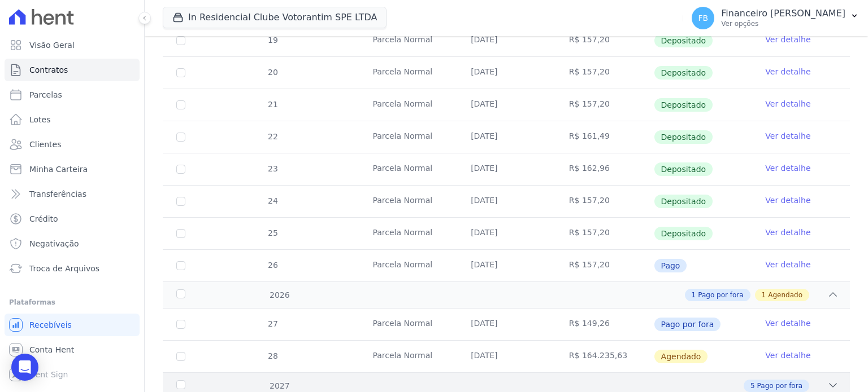 The image size is (868, 392). Describe the element at coordinates (783, 24) in the screenshot. I see `p: Ver opções` at that location.